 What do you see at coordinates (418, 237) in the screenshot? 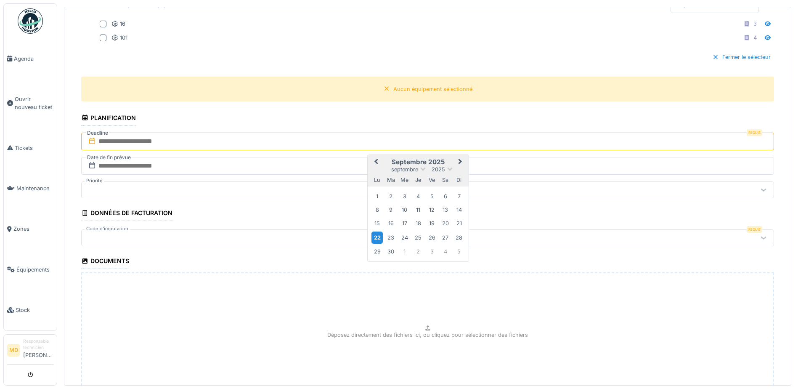
I see `div: Choose jeudi 25 septembre 2025` at bounding box center [418, 237].